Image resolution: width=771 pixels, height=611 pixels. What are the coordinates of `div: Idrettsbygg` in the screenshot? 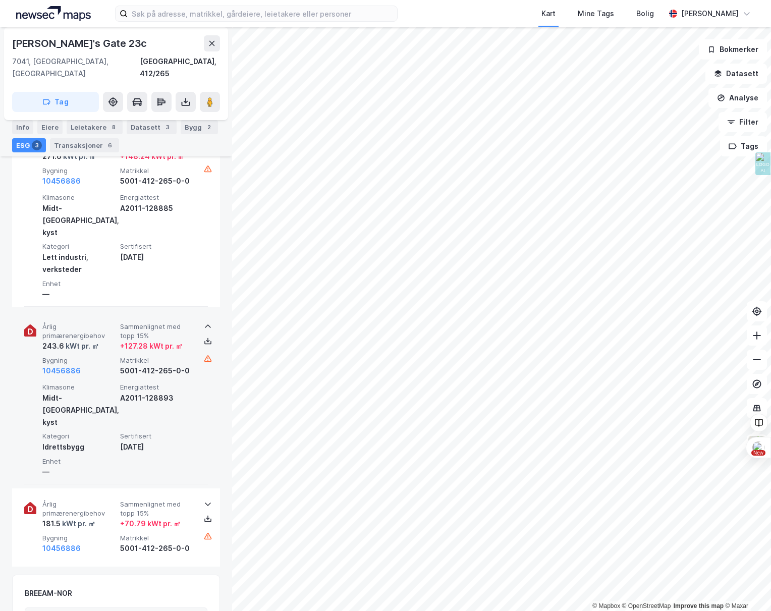 It's located at (79, 447).